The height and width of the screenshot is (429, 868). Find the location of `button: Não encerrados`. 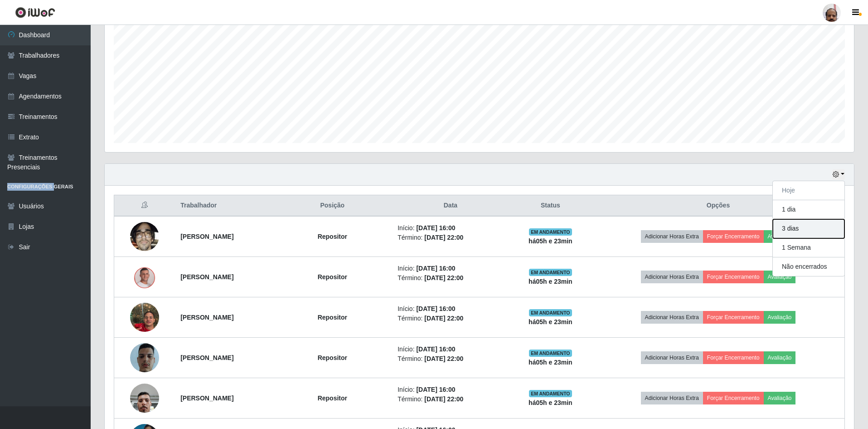

button: Não encerrados is located at coordinates (809, 267).